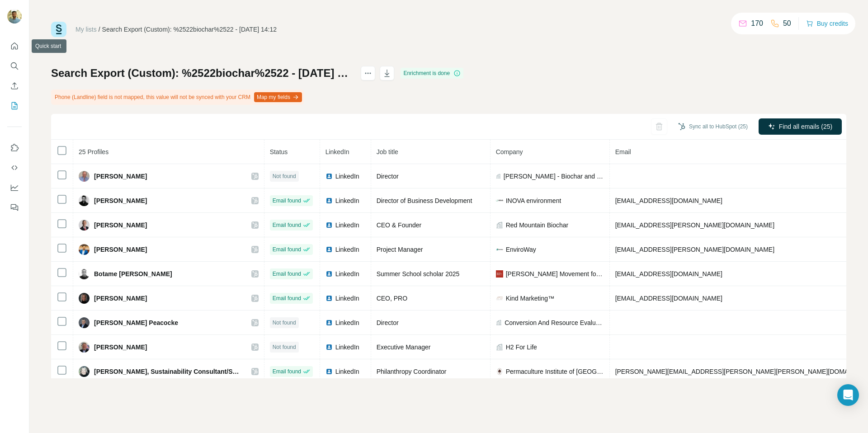 The image size is (868, 433). Describe the element at coordinates (15, 66) in the screenshot. I see `button: Search` at that location.